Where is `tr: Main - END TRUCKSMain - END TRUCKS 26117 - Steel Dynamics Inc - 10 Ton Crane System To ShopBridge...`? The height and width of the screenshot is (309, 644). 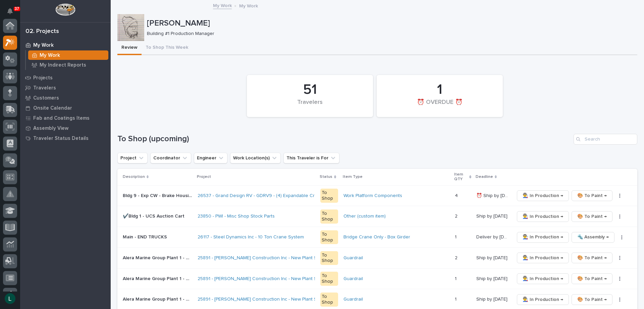 tr: Main - END TRUCKSMain - END TRUCKS 26117 - Steel Dynamics Inc - 10 Ton Crane System To ShopBridge... is located at coordinates (377, 238).